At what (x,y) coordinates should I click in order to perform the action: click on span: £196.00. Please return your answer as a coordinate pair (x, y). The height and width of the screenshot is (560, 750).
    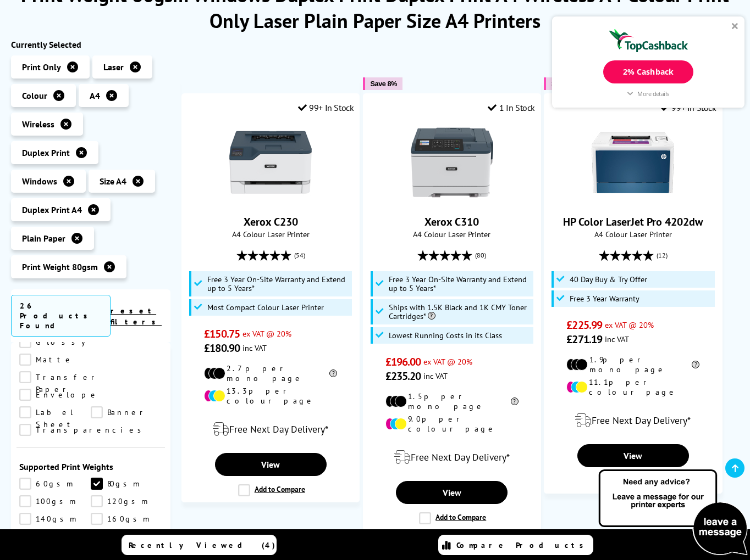
    Looking at the image, I should click on (403, 362).